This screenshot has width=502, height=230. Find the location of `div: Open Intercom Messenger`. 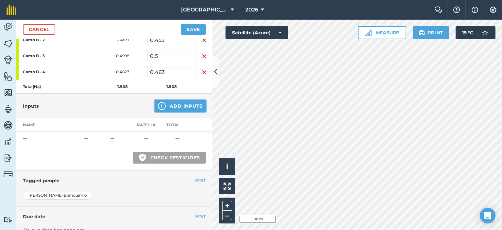

div: Open Intercom Messenger is located at coordinates (488, 215).